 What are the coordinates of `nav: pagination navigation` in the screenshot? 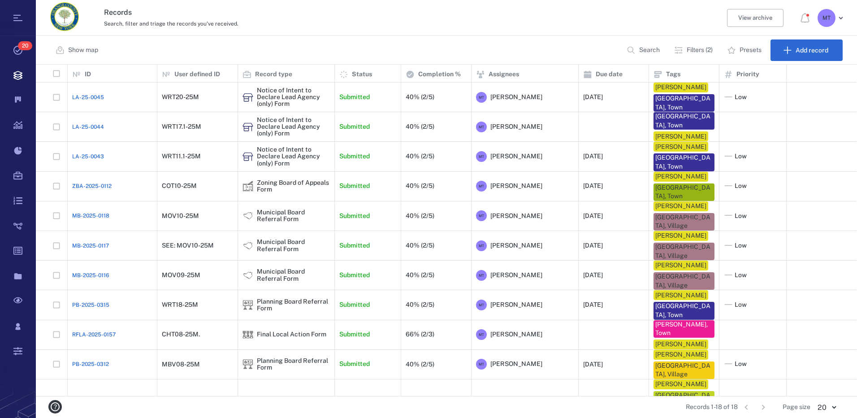 It's located at (755, 407).